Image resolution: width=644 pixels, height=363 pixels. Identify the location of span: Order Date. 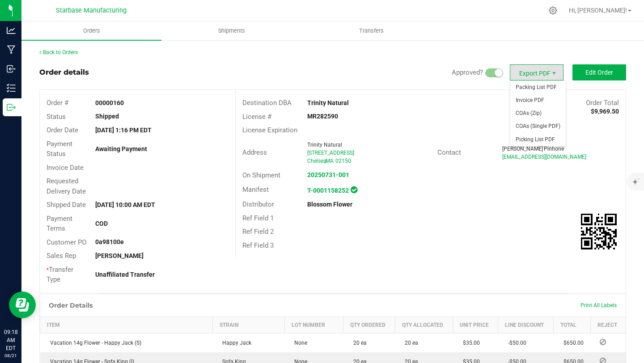
(62, 130).